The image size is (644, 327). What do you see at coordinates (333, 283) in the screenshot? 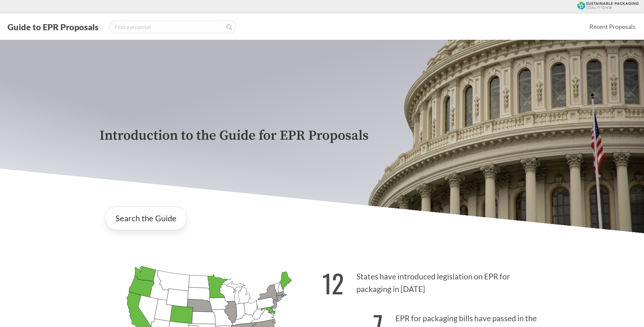
I see `strong: 12` at bounding box center [333, 283].